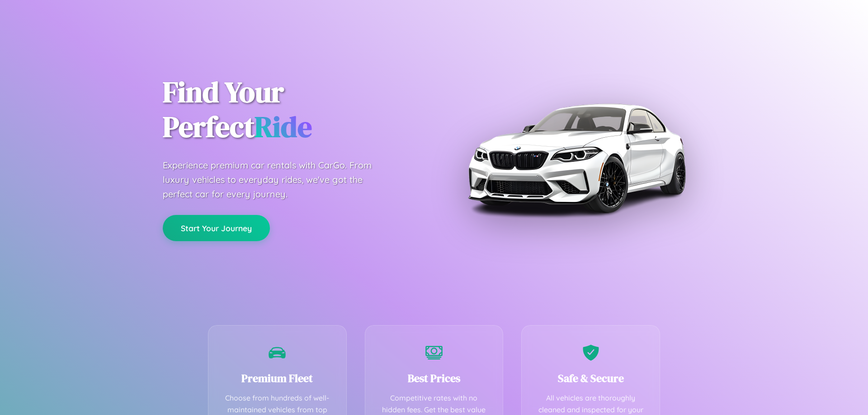 This screenshot has height=415, width=868. What do you see at coordinates (590, 378) in the screenshot?
I see `h3: Safe & Secure` at bounding box center [590, 378].